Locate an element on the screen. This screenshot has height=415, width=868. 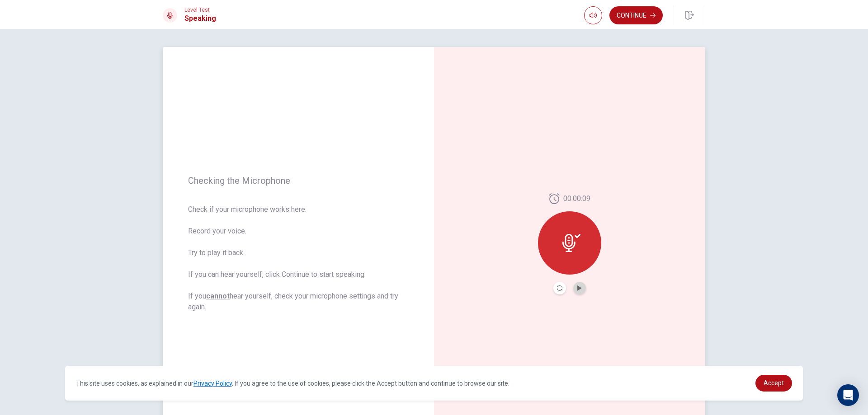
span: Check if your microphone works here. Record your voice. Try to play it back. If you can hear your... is located at coordinates (299, 259).